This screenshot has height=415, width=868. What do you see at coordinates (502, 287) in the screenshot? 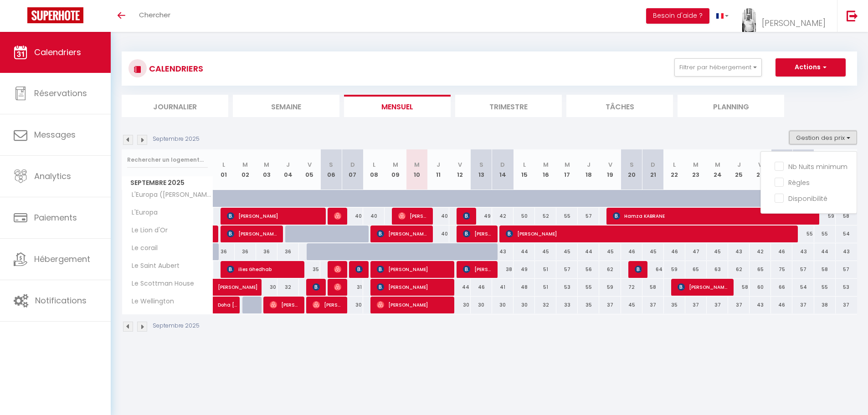
I see `div: 41` at bounding box center [502, 287].